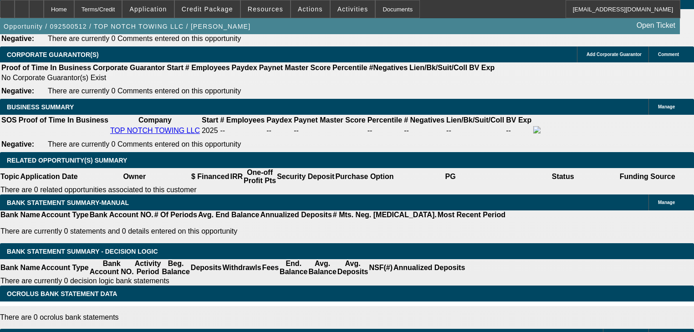 This screenshot has height=332, width=694. Describe the element at coordinates (322, 268) in the screenshot. I see `th: Avg. Balance` at that location.